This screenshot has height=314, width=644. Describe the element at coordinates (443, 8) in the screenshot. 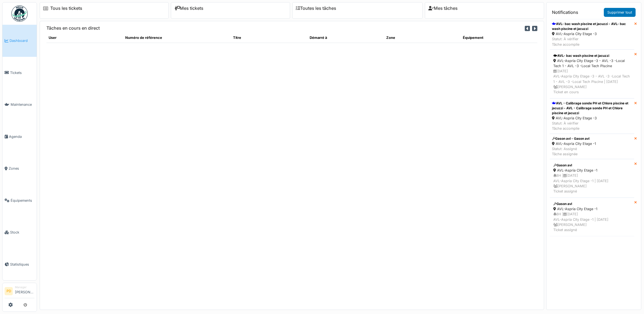

I see `a: Mes tâches` at that location.